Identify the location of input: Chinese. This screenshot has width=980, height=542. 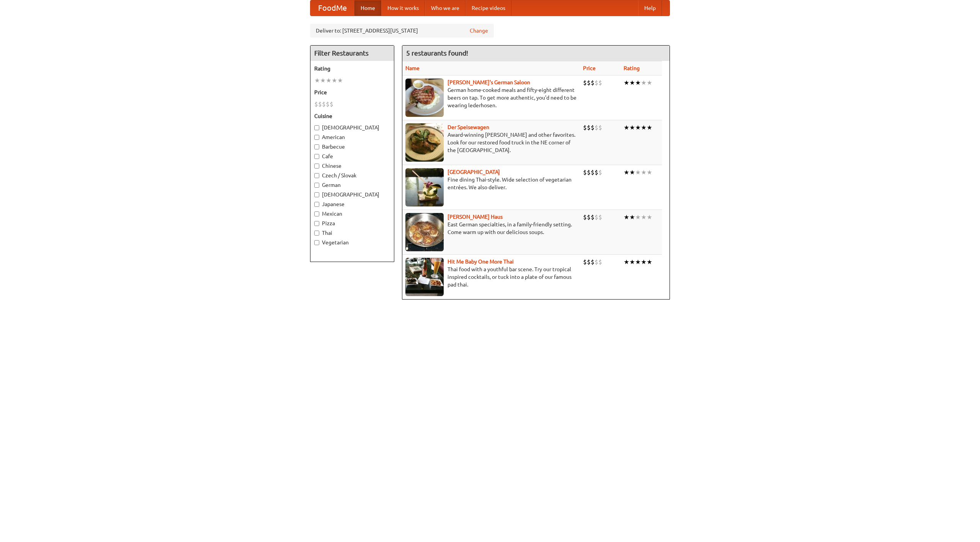
(316, 166).